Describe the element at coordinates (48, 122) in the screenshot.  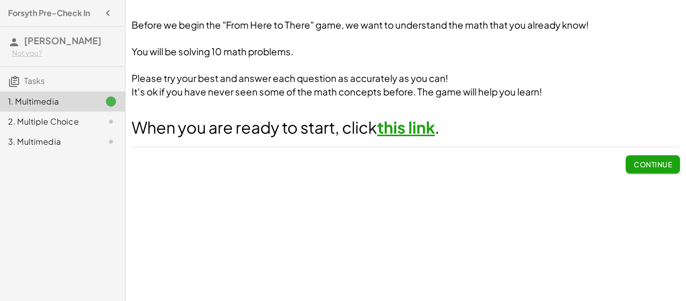
I see `div: 2. Multiple Choice` at that location.